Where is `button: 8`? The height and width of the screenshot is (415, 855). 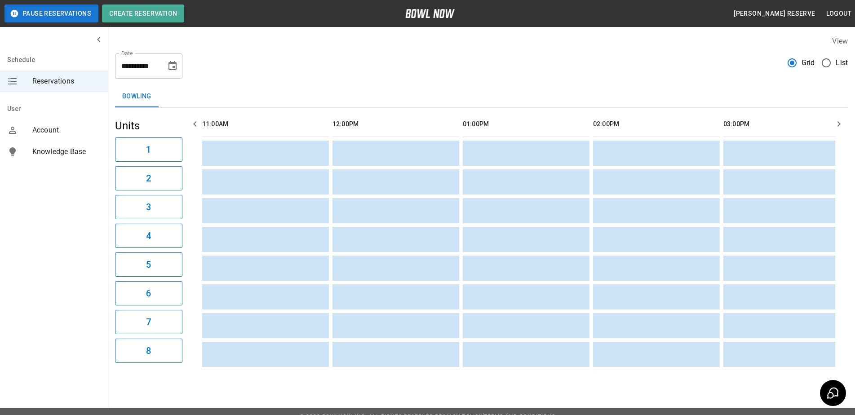 button: 8 is located at coordinates (149, 351).